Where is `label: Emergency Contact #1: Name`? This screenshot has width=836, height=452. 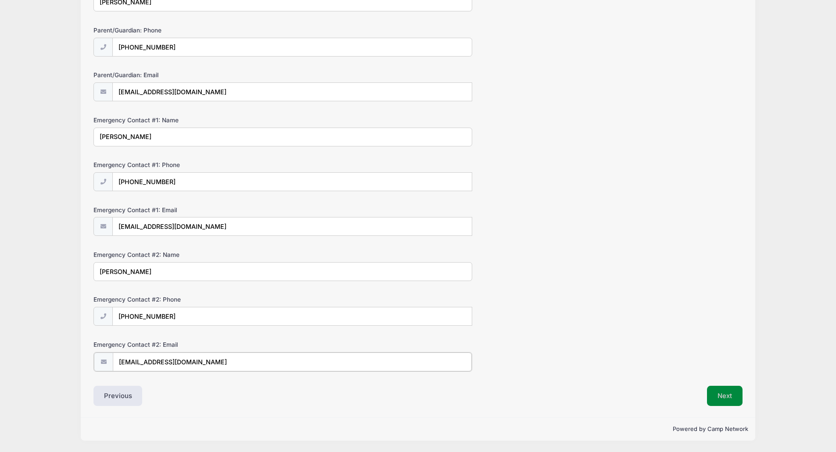
label: Emergency Contact #1: Name is located at coordinates (201, 120).